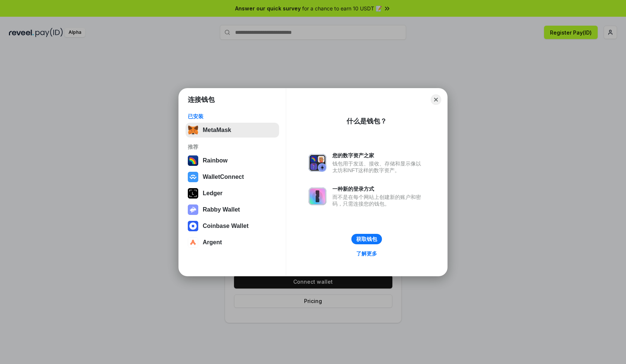 This screenshot has width=626, height=364. What do you see at coordinates (366, 122) in the screenshot?
I see `div: 什么是钱包？` at bounding box center [366, 122].